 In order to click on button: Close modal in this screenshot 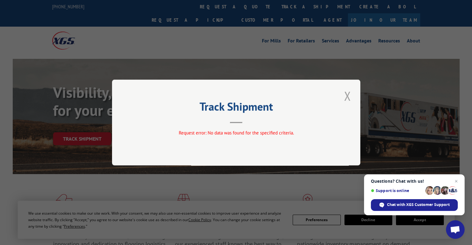, I will do `click(347, 96)`.